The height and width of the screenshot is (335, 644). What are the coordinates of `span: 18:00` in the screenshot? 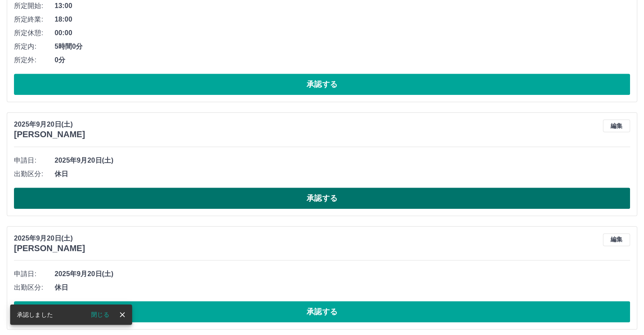 It's located at (342, 19).